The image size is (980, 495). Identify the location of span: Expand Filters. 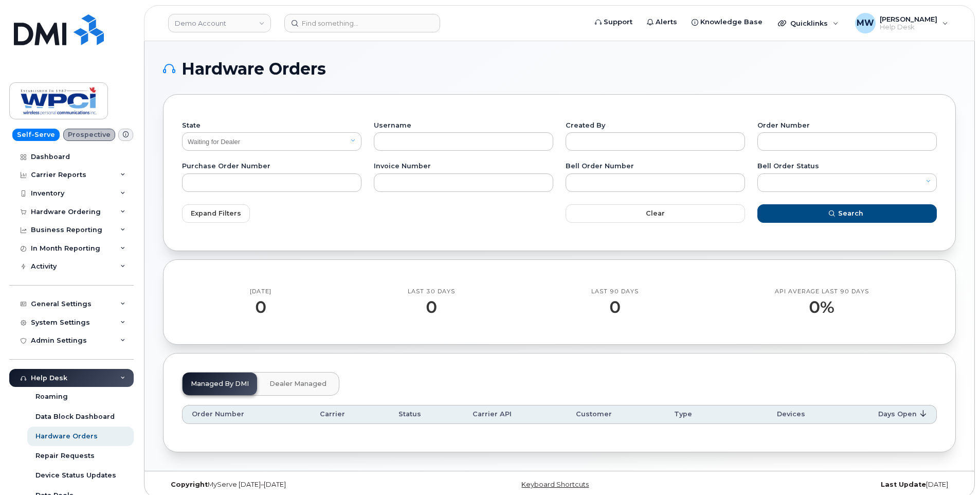
(216, 213).